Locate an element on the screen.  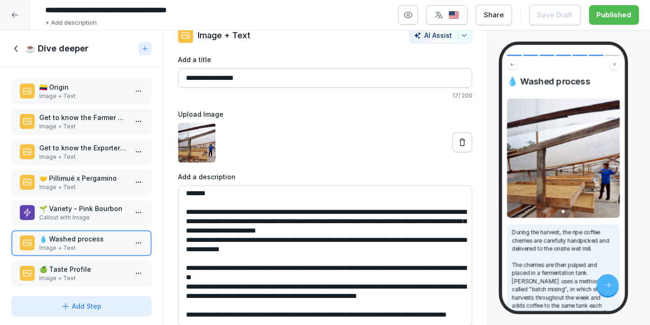
div: Save Draft is located at coordinates (554, 15).